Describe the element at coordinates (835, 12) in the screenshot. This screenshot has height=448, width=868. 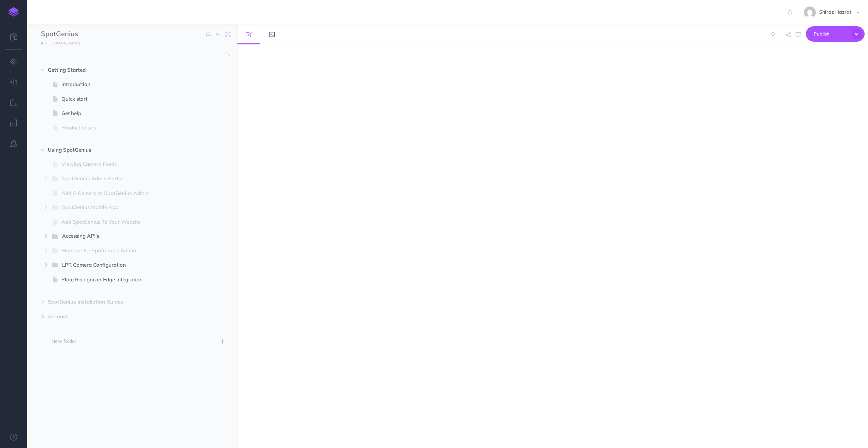
I see `span: Shiraz Hazrat` at that location.